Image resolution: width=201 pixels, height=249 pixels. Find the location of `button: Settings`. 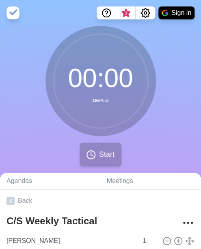

button: Settings is located at coordinates (145, 13).